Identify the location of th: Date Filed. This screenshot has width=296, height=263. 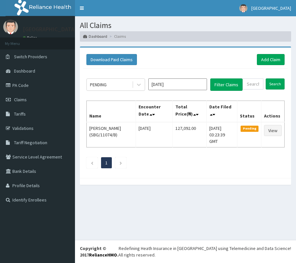
(222, 111).